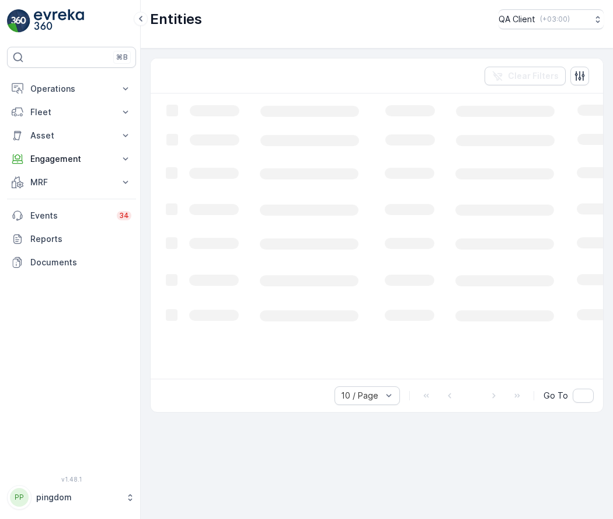 The width and height of the screenshot is (613, 519). I want to click on p: ⌘B, so click(122, 57).